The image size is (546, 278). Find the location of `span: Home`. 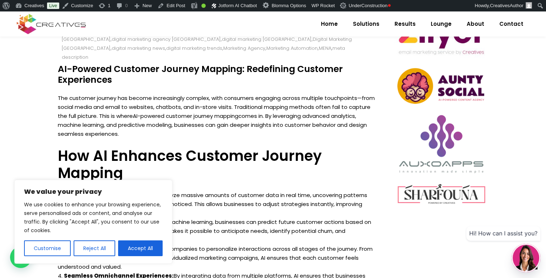

span: Home is located at coordinates (329, 24).